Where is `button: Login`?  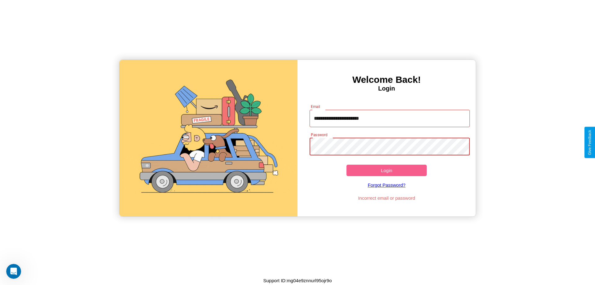
button: Login is located at coordinates (386, 170).